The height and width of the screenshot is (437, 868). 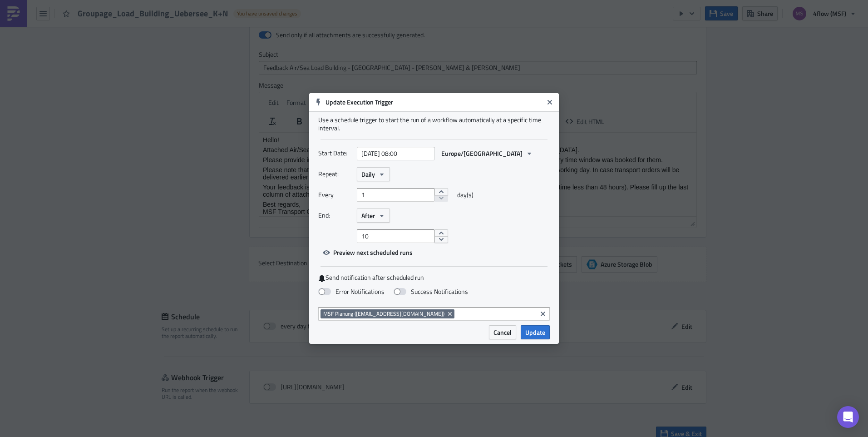 What do you see at coordinates (335, 153) in the screenshot?
I see `label: Start Date:` at bounding box center [335, 153].